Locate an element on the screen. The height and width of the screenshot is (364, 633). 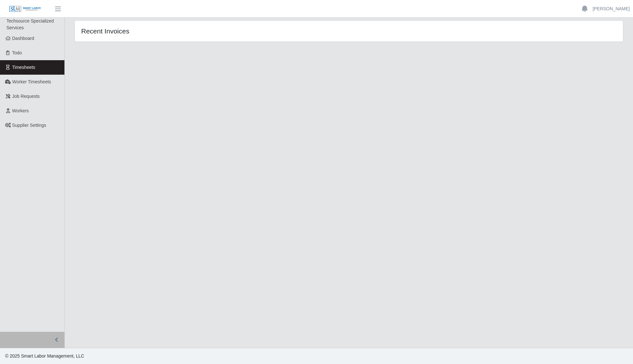
span: Techsource Specialized Services is located at coordinates (30, 24).